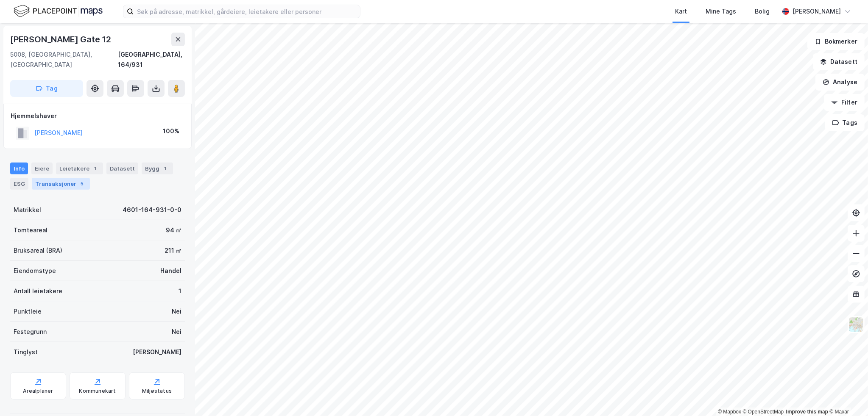 Image resolution: width=868 pixels, height=416 pixels. Describe the element at coordinates (28, 312) in the screenshot. I see `div: Punktleie` at that location.